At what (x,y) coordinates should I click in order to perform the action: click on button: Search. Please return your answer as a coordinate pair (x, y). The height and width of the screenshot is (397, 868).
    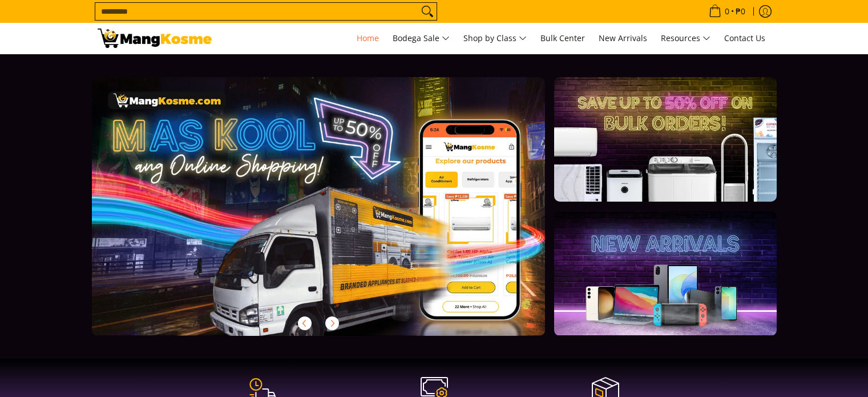
    Looking at the image, I should click on (428, 12).